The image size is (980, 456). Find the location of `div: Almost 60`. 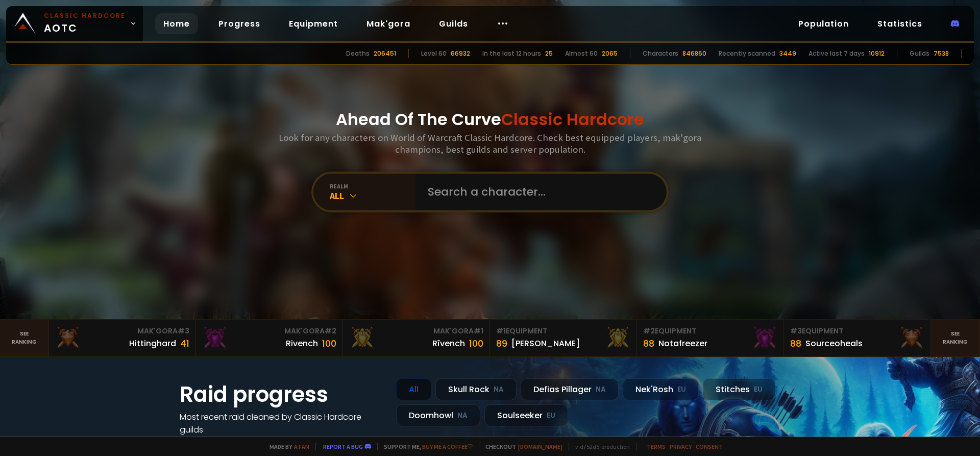

div: Almost 60 is located at coordinates (581, 54).